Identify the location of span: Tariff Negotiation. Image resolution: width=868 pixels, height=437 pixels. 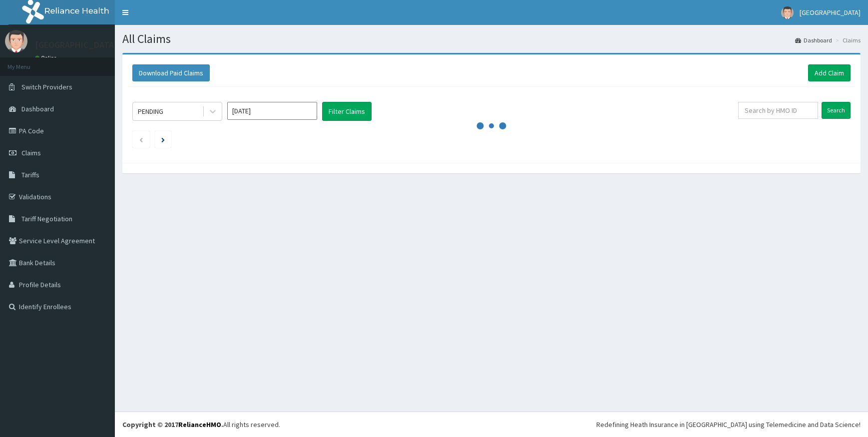
(47, 219).